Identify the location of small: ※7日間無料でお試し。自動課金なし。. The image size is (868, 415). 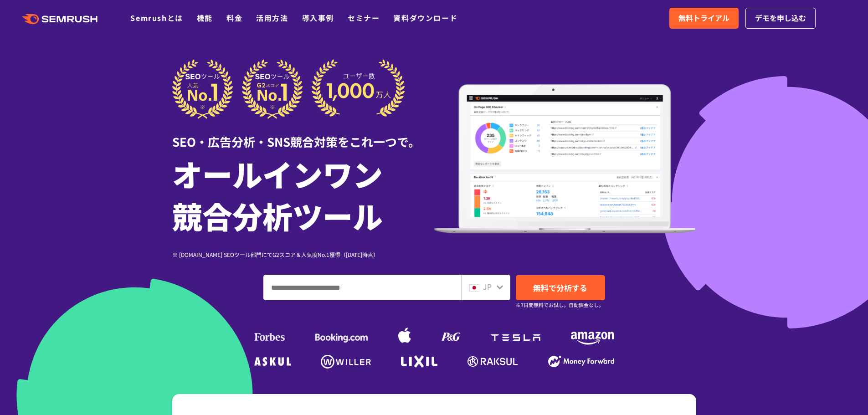
(560, 305).